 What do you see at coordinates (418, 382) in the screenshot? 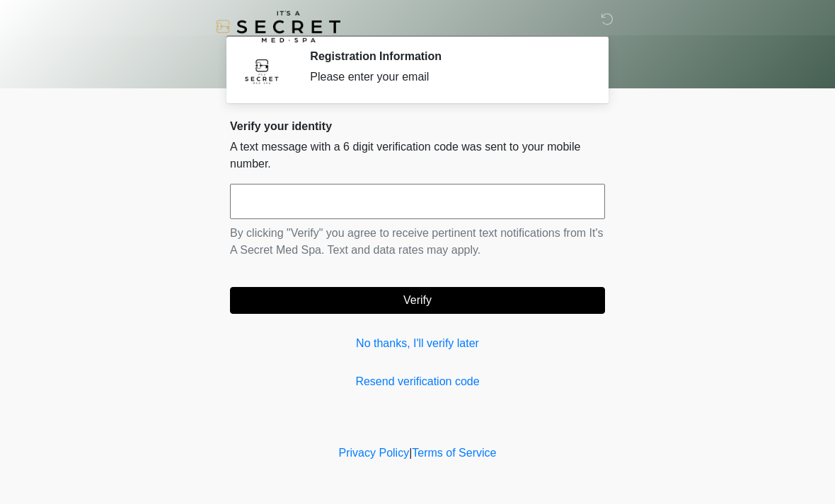
I see `a: Resend verification code` at bounding box center [418, 382].